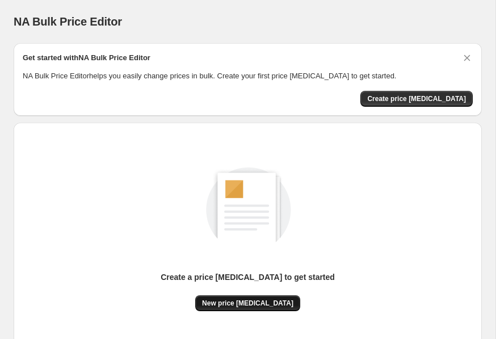  I want to click on button: Dismiss card, so click(467, 58).